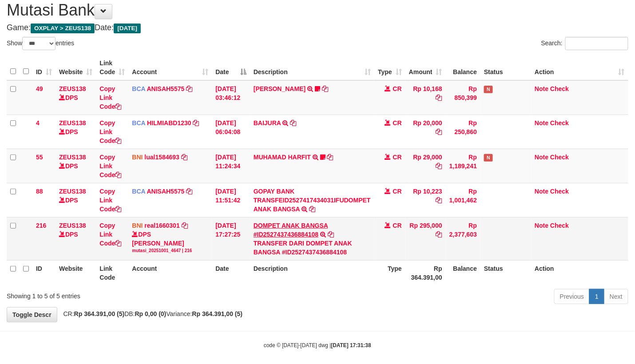  What do you see at coordinates (507, 272) in the screenshot?
I see `th: Status` at bounding box center [507, 272].